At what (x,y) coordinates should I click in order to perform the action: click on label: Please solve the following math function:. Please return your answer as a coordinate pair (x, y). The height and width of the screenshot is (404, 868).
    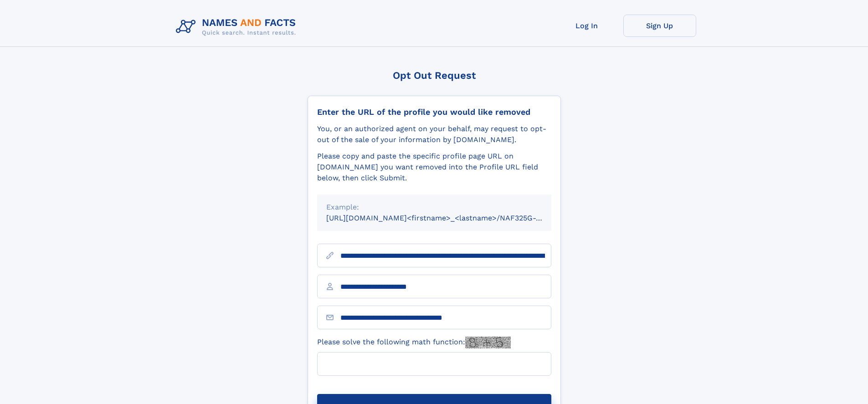
    Looking at the image, I should click on (414, 342).